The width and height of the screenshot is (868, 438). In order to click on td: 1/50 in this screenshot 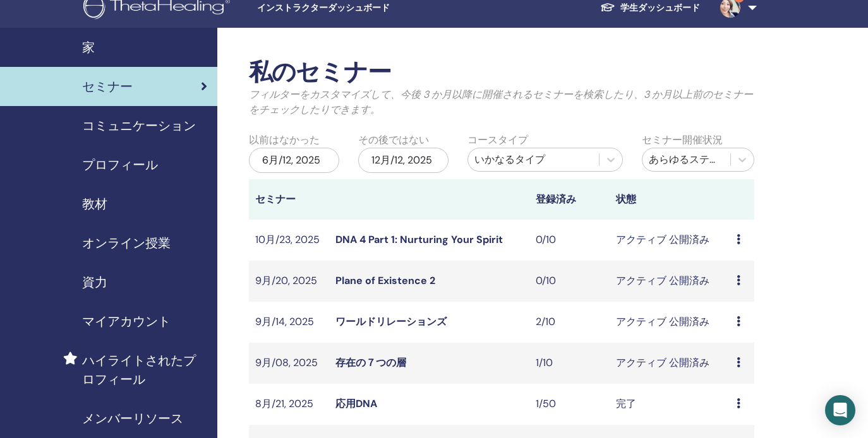, I will do `click(569, 404)`.